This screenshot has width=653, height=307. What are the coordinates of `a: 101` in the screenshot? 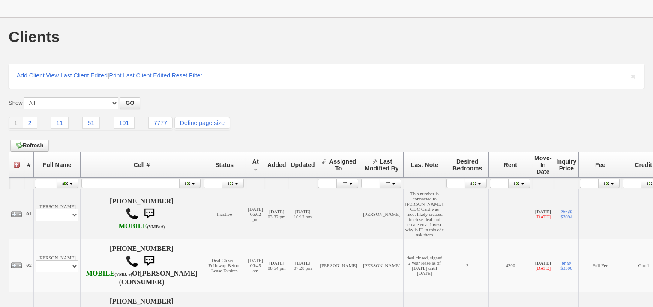 It's located at (124, 123).